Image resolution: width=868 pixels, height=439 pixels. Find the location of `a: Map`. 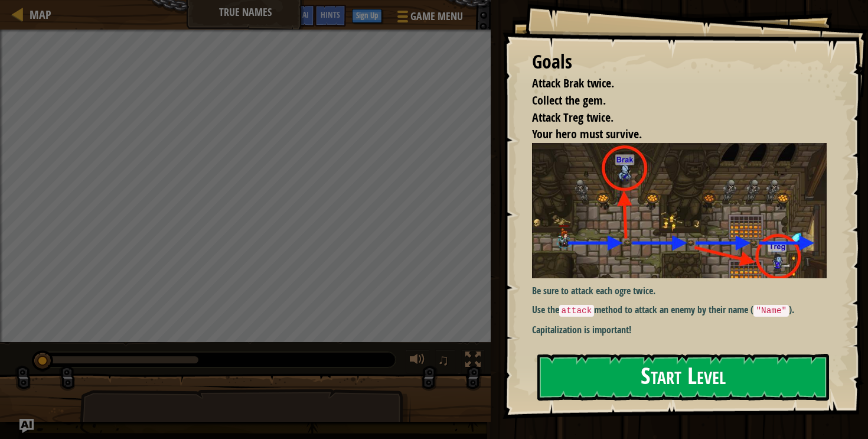

a: Map is located at coordinates (37, 14).